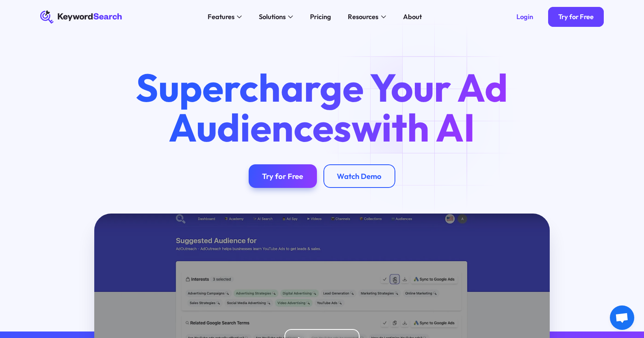 The image size is (644, 338). Describe the element at coordinates (321, 16) in the screenshot. I see `div: Pricing` at that location.